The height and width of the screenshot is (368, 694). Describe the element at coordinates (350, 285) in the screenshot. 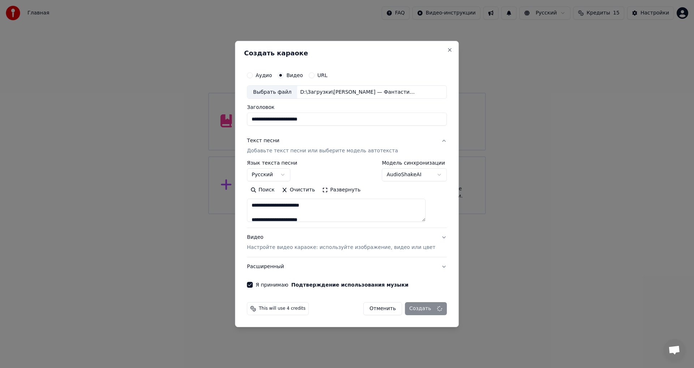

I see `button: Я принимаю` at that location.